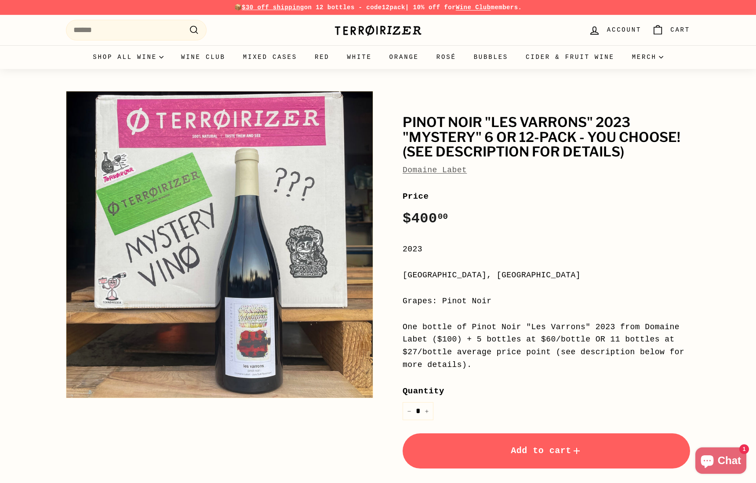 Image resolution: width=756 pixels, height=483 pixels. What do you see at coordinates (270, 57) in the screenshot?
I see `a: Mixed Cases` at bounding box center [270, 57].